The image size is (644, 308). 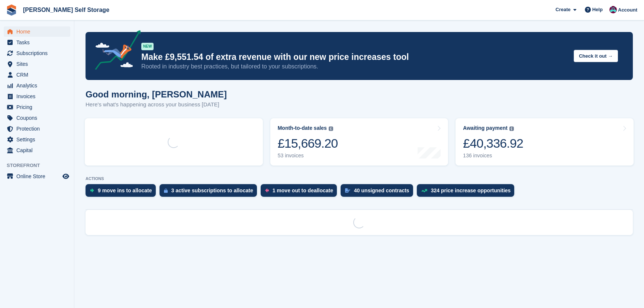 What do you see at coordinates (39, 53) in the screenshot?
I see `span: Subscriptions` at bounding box center [39, 53].